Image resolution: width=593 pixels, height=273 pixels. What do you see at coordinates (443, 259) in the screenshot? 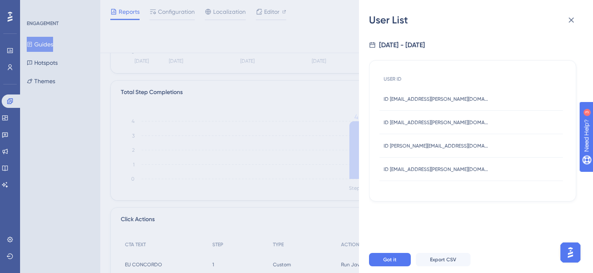
I see `button: Export CSV` at bounding box center [443, 259].